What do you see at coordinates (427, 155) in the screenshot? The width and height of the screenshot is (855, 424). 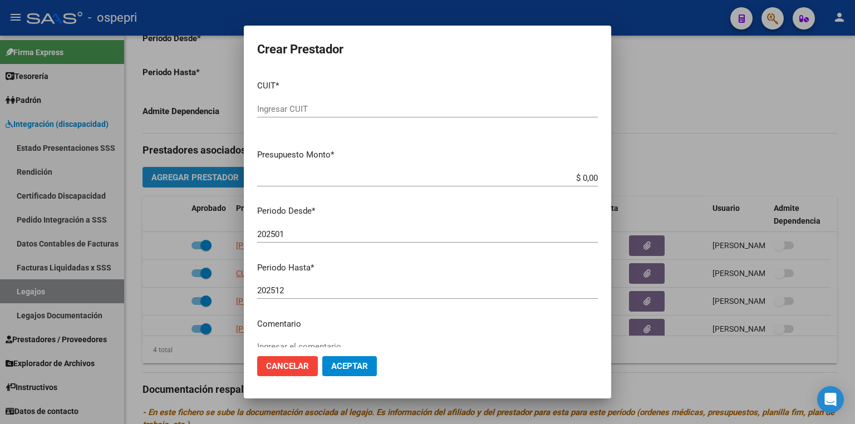 I see `p: Presupuesto Monto` at bounding box center [427, 155].